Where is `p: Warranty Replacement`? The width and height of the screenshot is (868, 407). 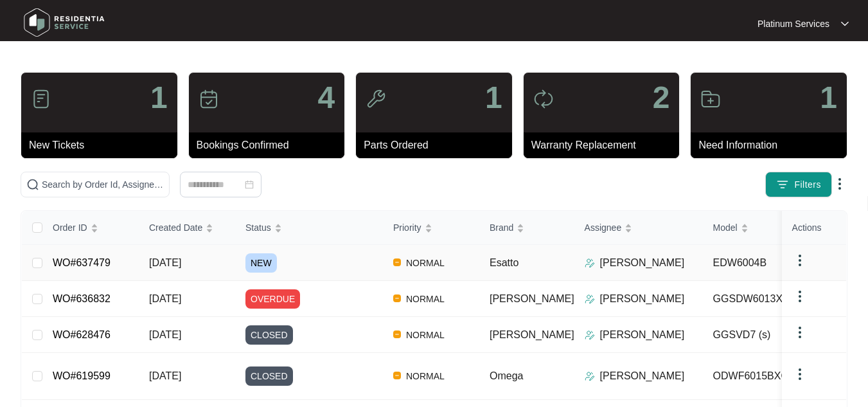 p: Warranty Replacement is located at coordinates (605, 145).